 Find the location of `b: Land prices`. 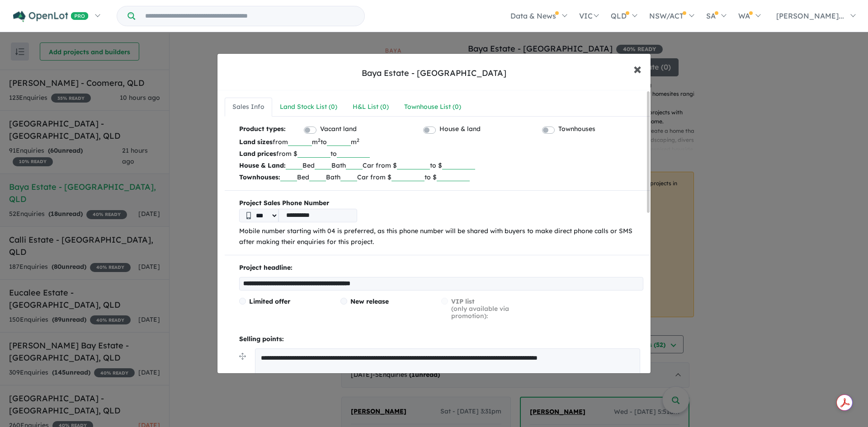

b: Land prices is located at coordinates (258, 154).